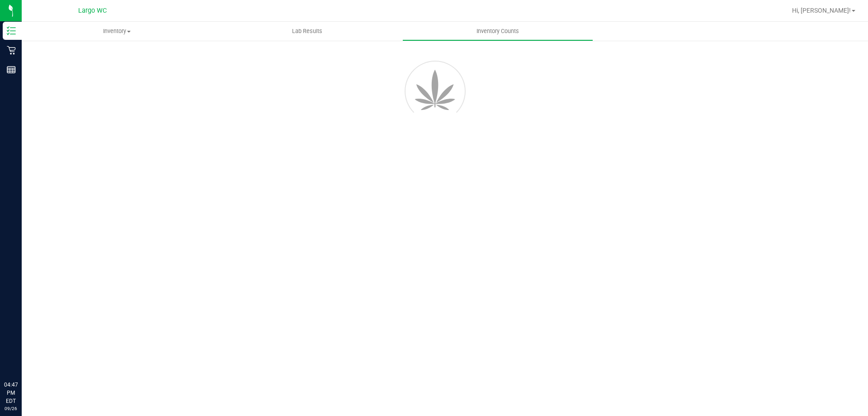 Image resolution: width=868 pixels, height=416 pixels. What do you see at coordinates (498, 31) in the screenshot?
I see `a: Inventory Counts` at bounding box center [498, 31].